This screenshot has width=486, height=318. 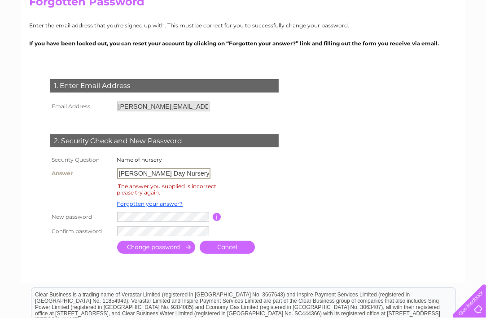 What do you see at coordinates (421, 41) in the screenshot?
I see `a: Telecoms` at bounding box center [421, 41].